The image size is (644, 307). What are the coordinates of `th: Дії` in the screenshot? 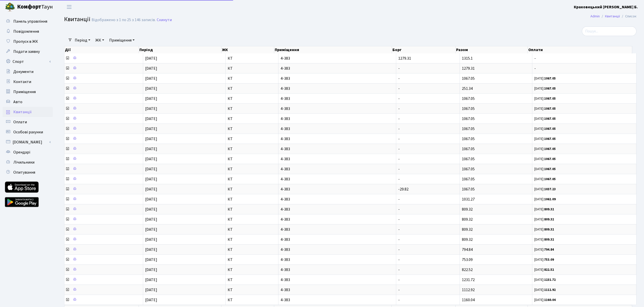 It's located at (102, 50).